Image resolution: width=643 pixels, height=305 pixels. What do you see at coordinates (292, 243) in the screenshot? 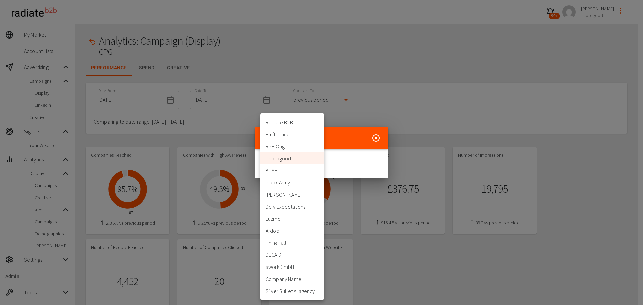
I see `li: Thin&Tall` at bounding box center [292, 243].